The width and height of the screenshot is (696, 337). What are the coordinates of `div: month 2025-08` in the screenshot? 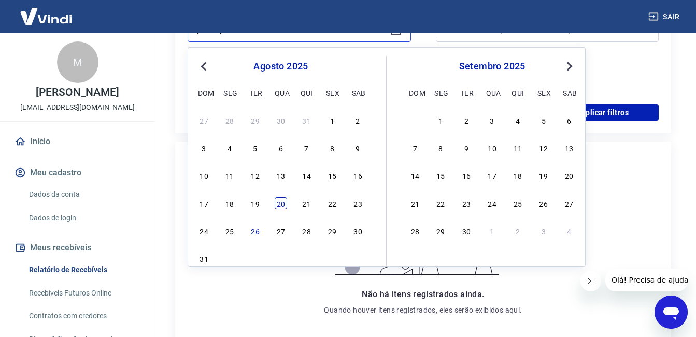 It's located at (281, 189).